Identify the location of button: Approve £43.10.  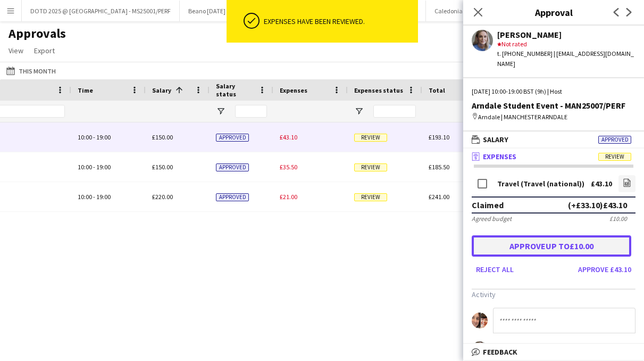
(605, 269).